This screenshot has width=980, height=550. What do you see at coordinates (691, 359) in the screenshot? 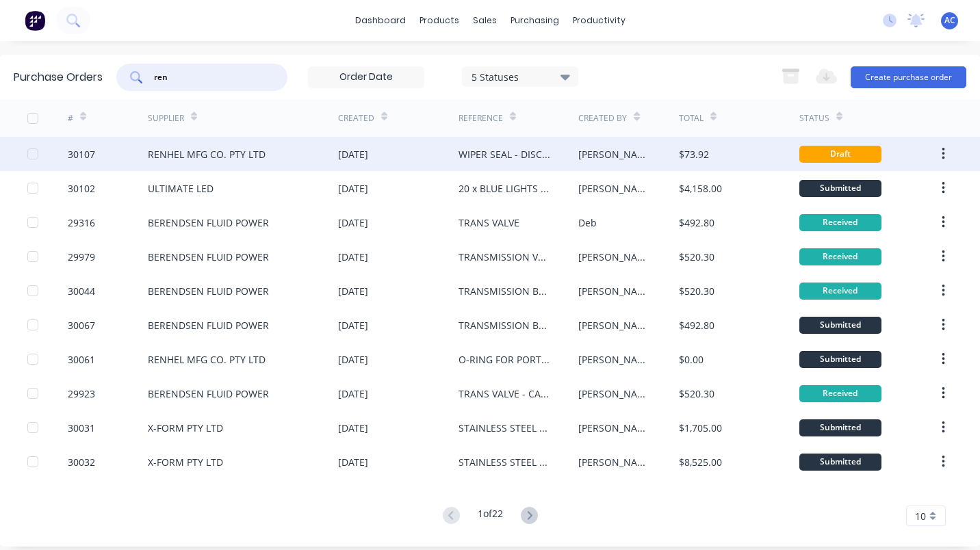
I see `div: $0.00` at bounding box center [691, 359].